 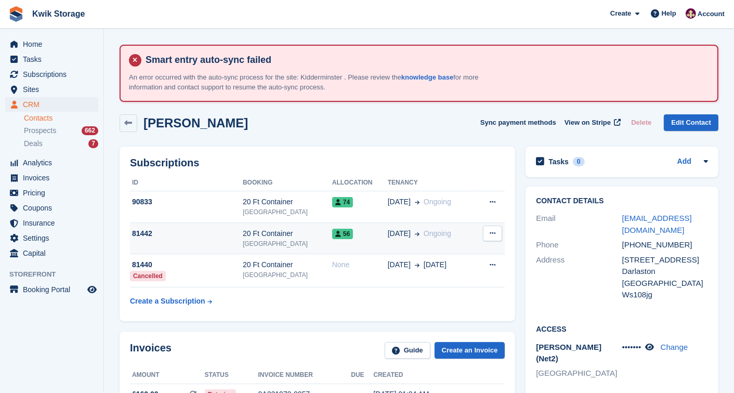 I want to click on div: Darlaston, so click(x=665, y=271).